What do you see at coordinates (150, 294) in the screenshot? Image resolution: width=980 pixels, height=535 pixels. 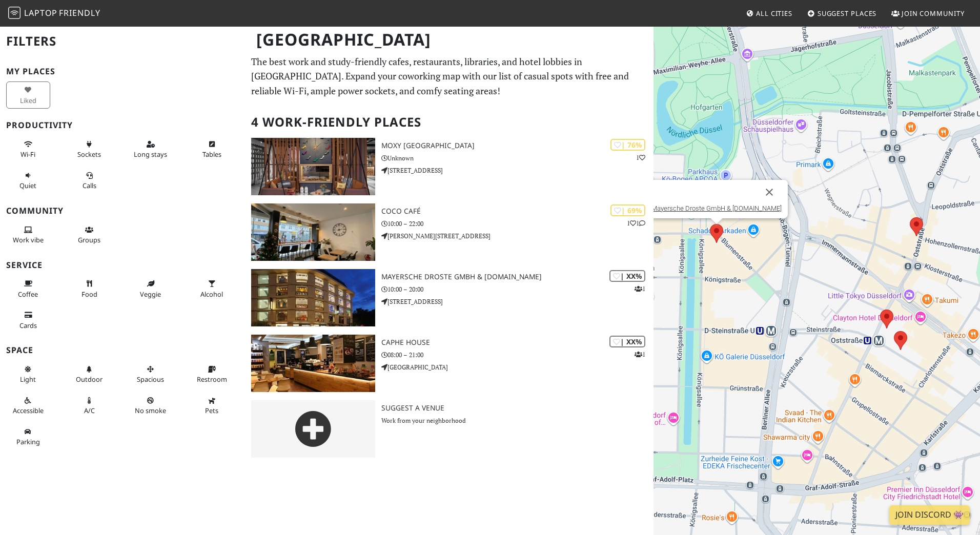 I see `span: Veggie` at bounding box center [150, 294].